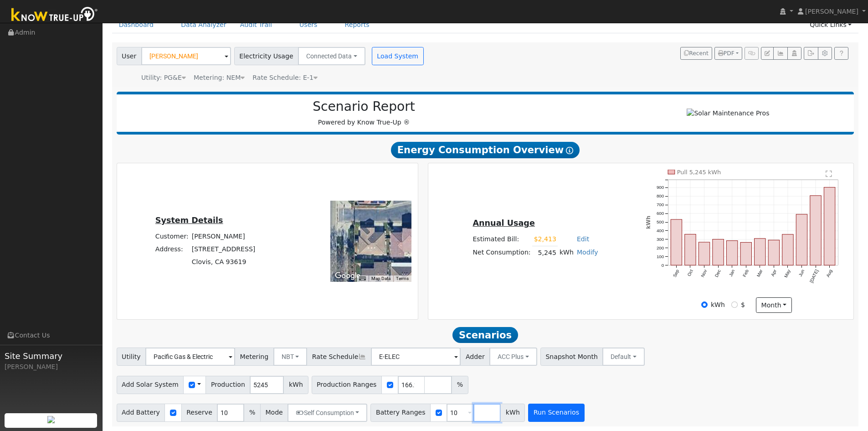 The width and height of the screenshot is (868, 431). Describe the element at coordinates (660, 231) in the screenshot. I see `text: 400` at that location.